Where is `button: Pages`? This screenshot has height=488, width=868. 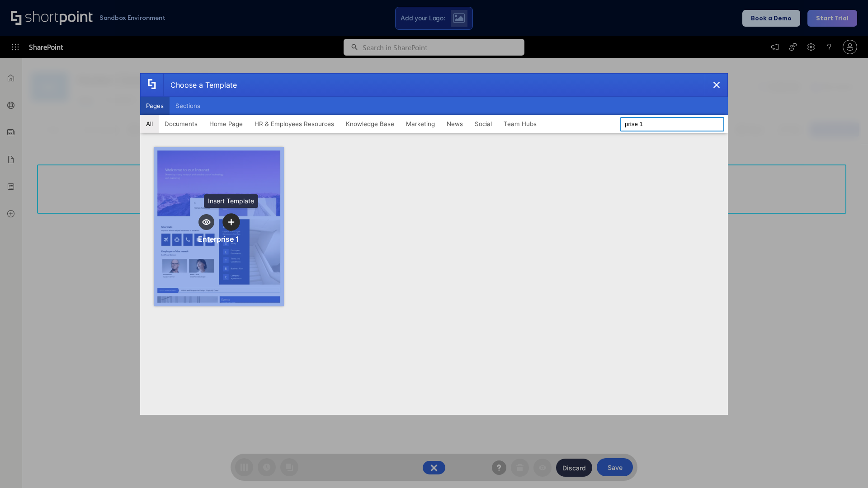 button: Pages is located at coordinates (155, 106).